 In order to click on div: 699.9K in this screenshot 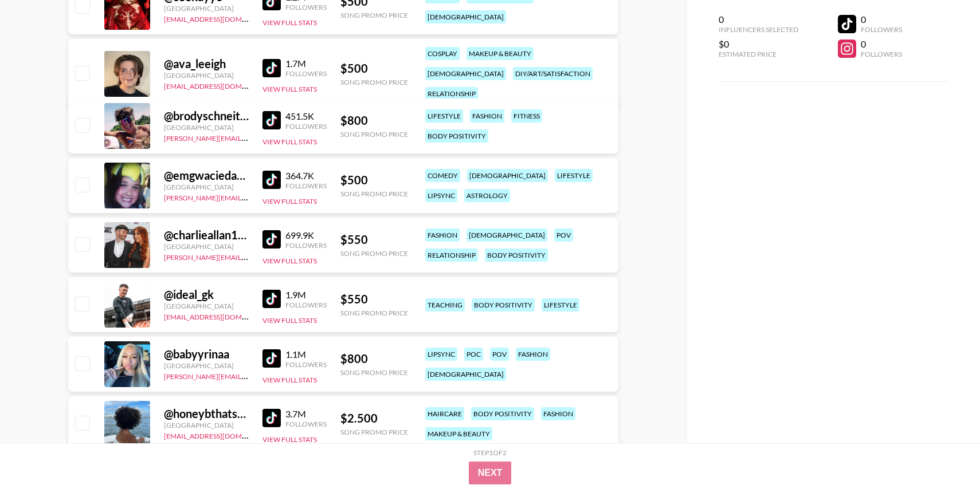, I will do `click(306, 235)`.